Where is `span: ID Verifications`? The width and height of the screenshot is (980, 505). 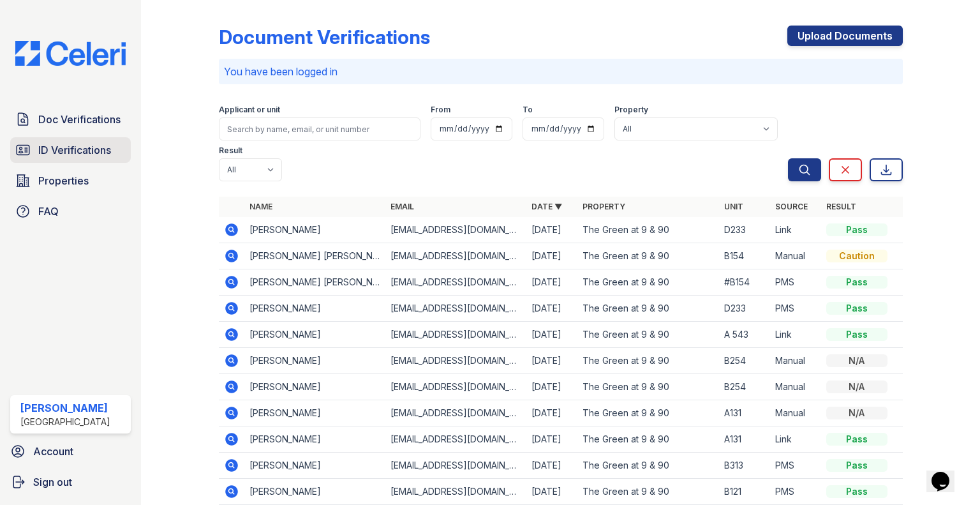 span: ID Verifications is located at coordinates (75, 150).